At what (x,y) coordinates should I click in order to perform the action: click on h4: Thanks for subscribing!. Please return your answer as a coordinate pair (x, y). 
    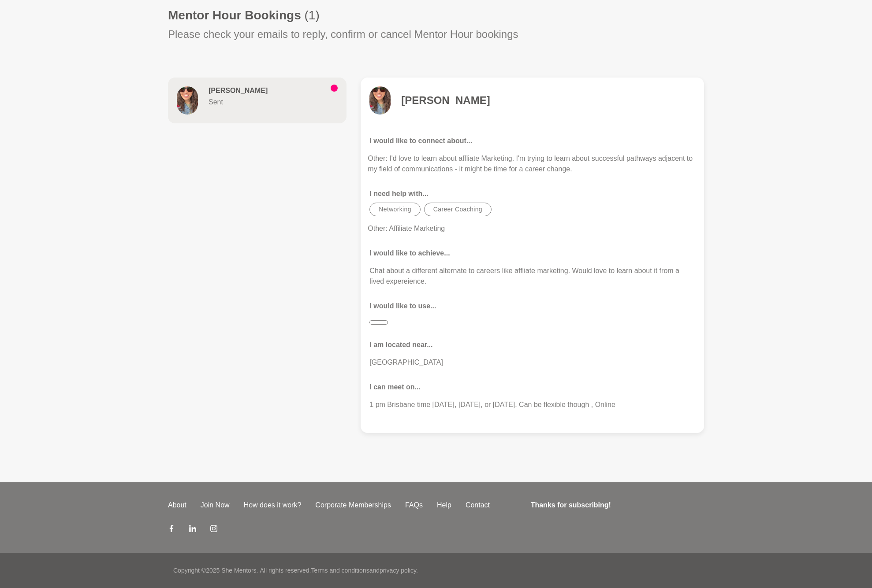
    Looking at the image, I should click on (615, 506).